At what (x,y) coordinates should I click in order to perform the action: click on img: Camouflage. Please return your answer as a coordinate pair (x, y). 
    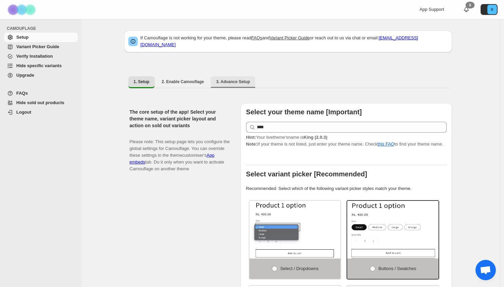
    Looking at the image, I should click on (22, 10).